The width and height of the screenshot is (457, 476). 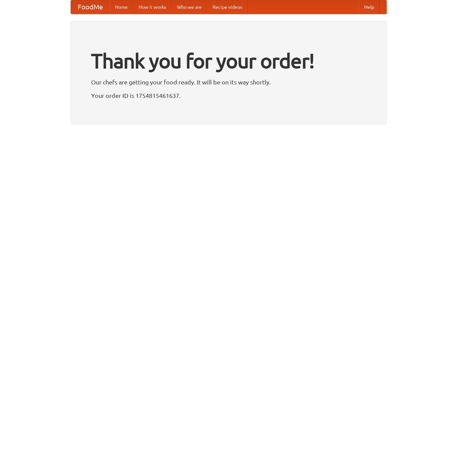 What do you see at coordinates (122, 7) in the screenshot?
I see `a: Home` at bounding box center [122, 7].